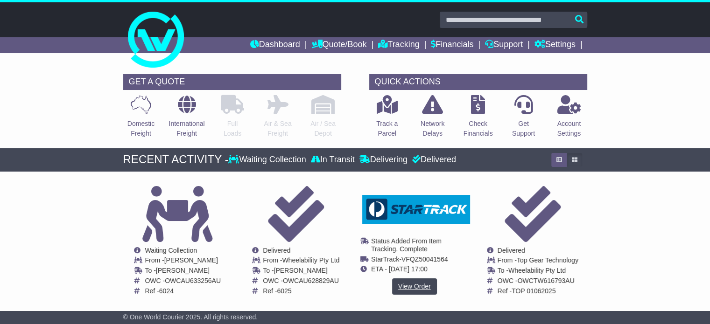 Image resolution: width=710 pixels, height=324 pixels. I want to click on a: NetworkDelays, so click(432, 119).